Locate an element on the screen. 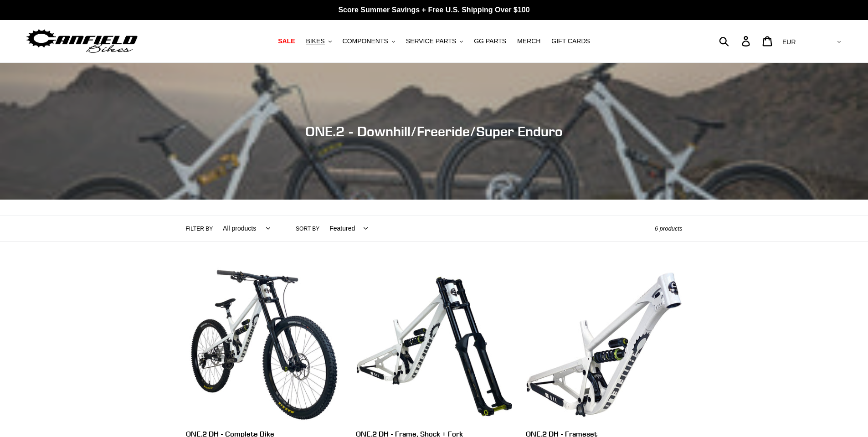  a: MERCH is located at coordinates (528, 41).